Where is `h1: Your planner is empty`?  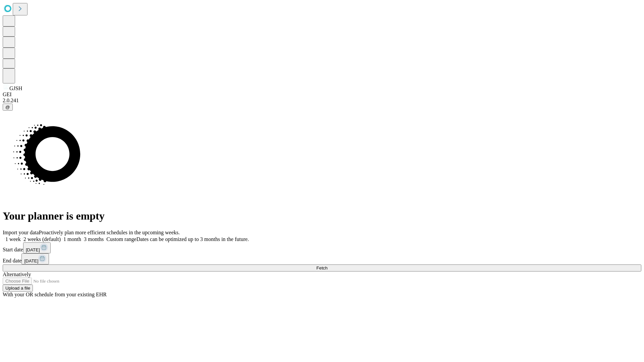
h1: Your planner is empty is located at coordinates (322, 216).